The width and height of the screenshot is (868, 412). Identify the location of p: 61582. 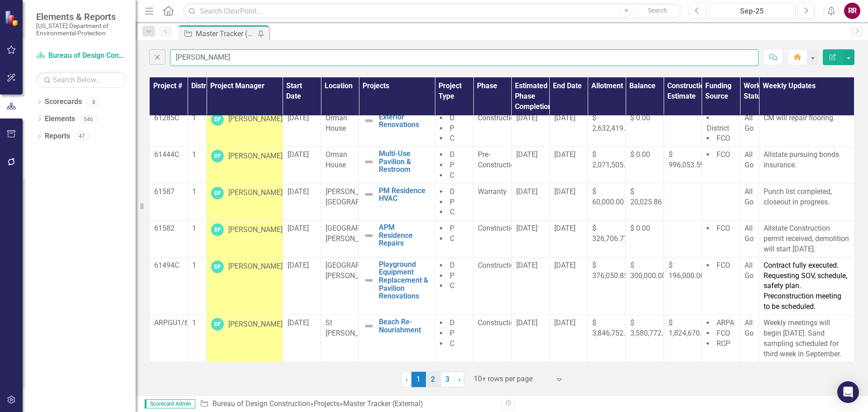
(168, 228).